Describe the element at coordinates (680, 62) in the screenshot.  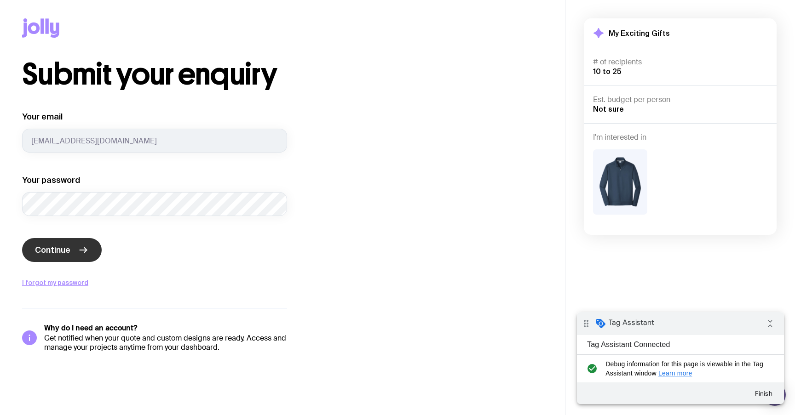
I see `h4: # of recipients` at that location.